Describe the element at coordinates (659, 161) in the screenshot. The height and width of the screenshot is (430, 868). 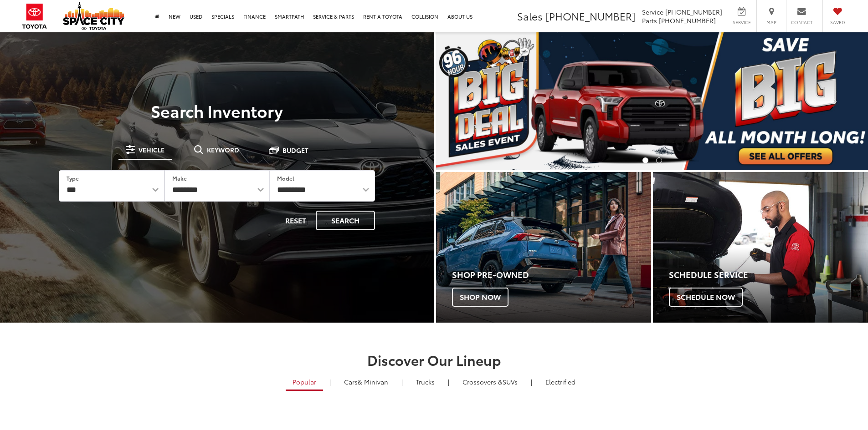
I see `li: Go to slide number 2.` at that location.